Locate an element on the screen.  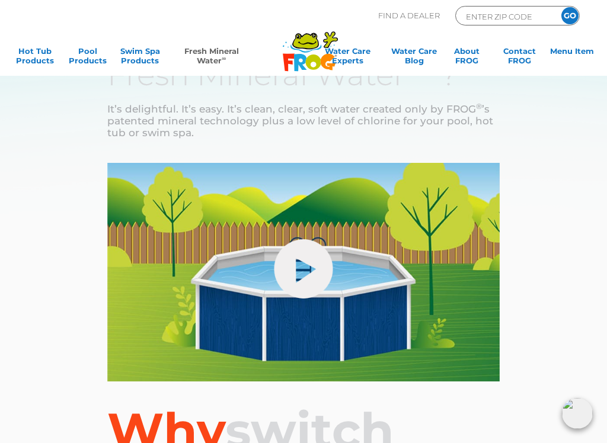
a: Water CareBlog is located at coordinates (414, 58).